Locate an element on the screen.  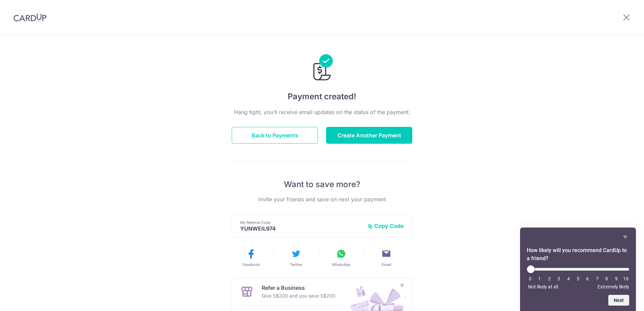
li: 5 is located at coordinates (578, 279).